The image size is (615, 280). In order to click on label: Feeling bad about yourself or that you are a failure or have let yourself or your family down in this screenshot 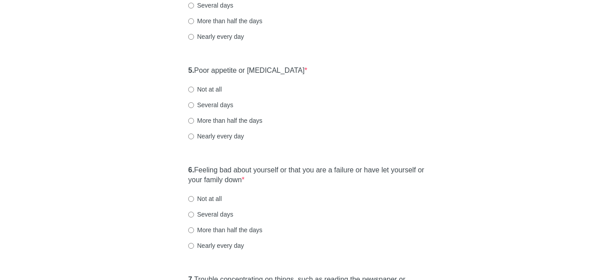, I will do `click(307, 175)`.